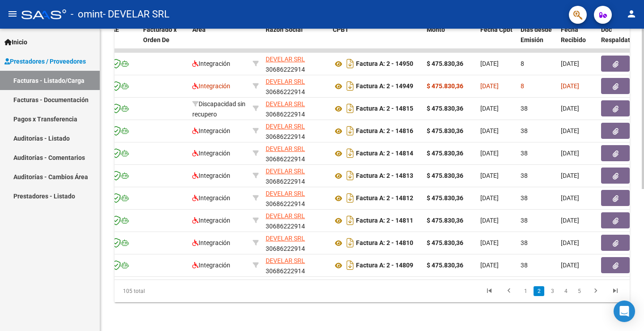  I want to click on span: Doc Respaldatoria, so click(621, 35).